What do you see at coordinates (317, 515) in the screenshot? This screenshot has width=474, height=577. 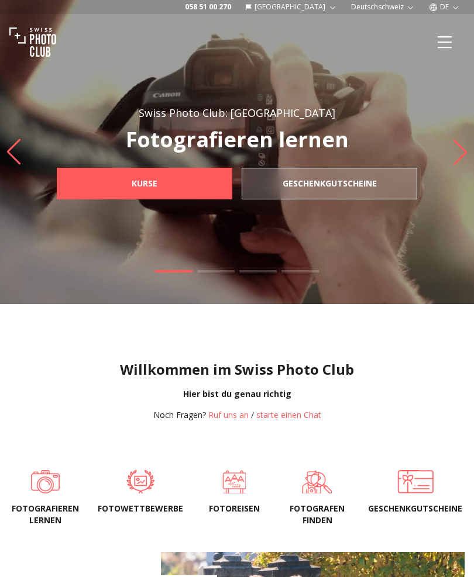 I see `span: Fotografen finden` at bounding box center [317, 515].